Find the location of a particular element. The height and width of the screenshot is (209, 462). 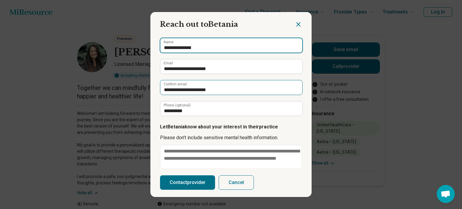

button: Close dialog is located at coordinates (298, 24).